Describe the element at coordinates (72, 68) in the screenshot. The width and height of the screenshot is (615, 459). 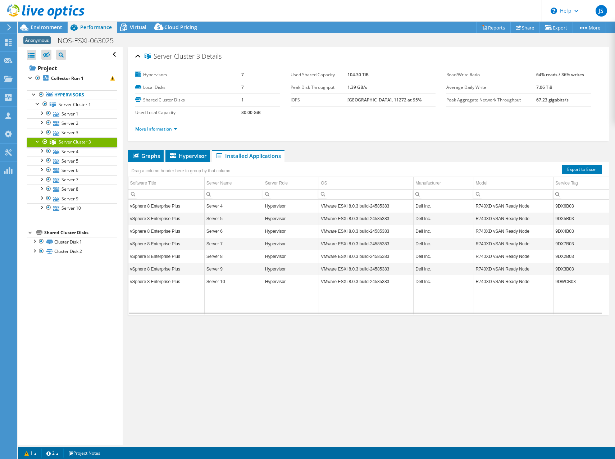
I see `a: Project` at that location.